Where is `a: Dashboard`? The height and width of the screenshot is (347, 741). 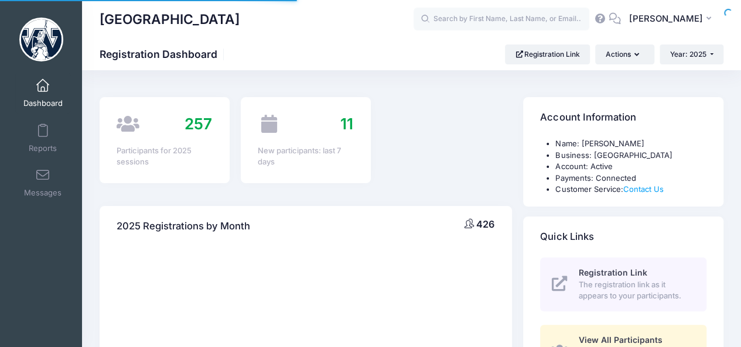
a: Dashboard is located at coordinates (43, 93).